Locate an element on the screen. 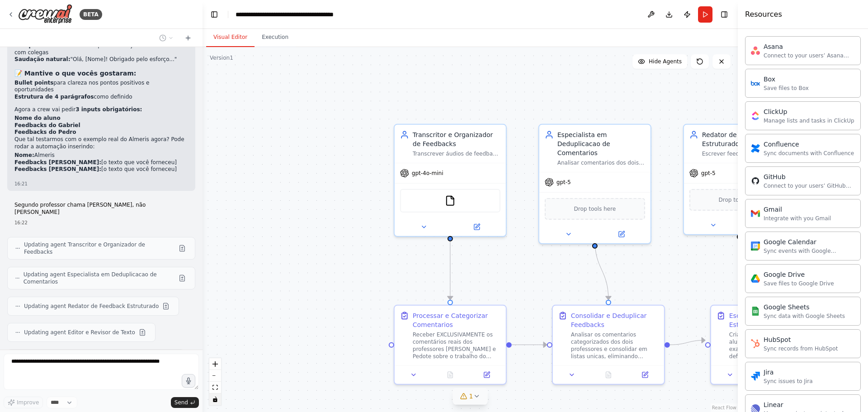 The image size is (868, 412). div: Integrate with you Gmail is located at coordinates (797, 218).